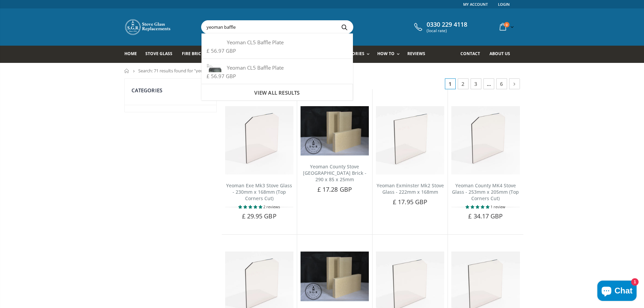 The height and width of the screenshot is (308, 644). Describe the element at coordinates (259, 191) in the screenshot. I see `a: Yeoman Exe Mk3 Stove Glass - 230mm x 168mm (Top Corners Cut)` at that location.